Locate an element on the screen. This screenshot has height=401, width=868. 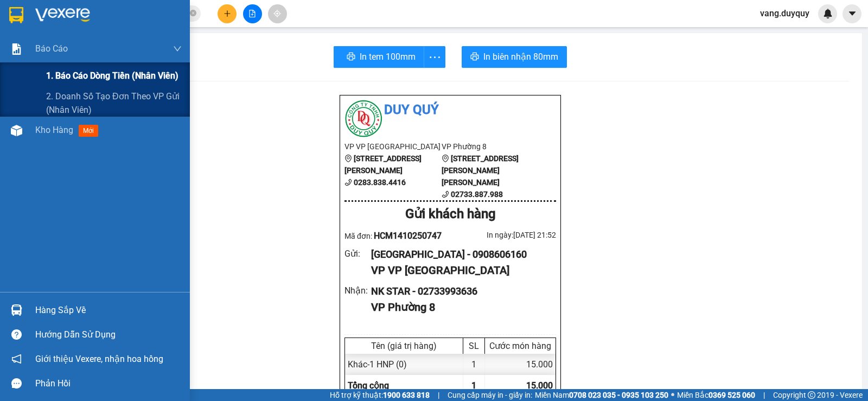
span: copyright is located at coordinates (812, 395).